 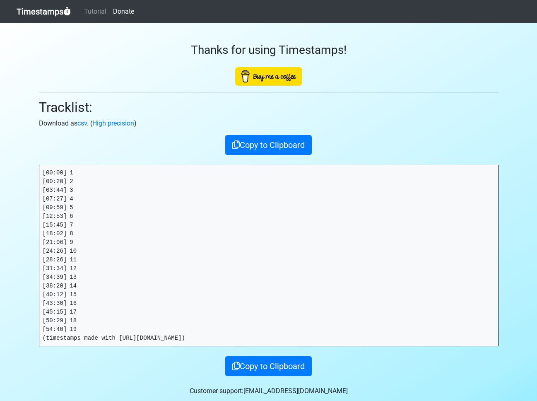 I want to click on a: Donate, so click(x=123, y=12).